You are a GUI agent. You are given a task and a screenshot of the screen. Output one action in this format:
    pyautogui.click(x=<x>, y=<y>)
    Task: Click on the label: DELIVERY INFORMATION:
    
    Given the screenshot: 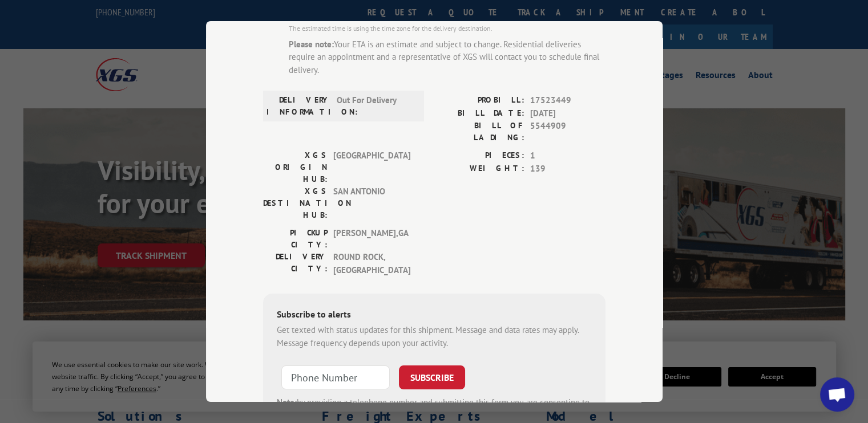 What is the action you would take?
    pyautogui.click(x=299, y=106)
    